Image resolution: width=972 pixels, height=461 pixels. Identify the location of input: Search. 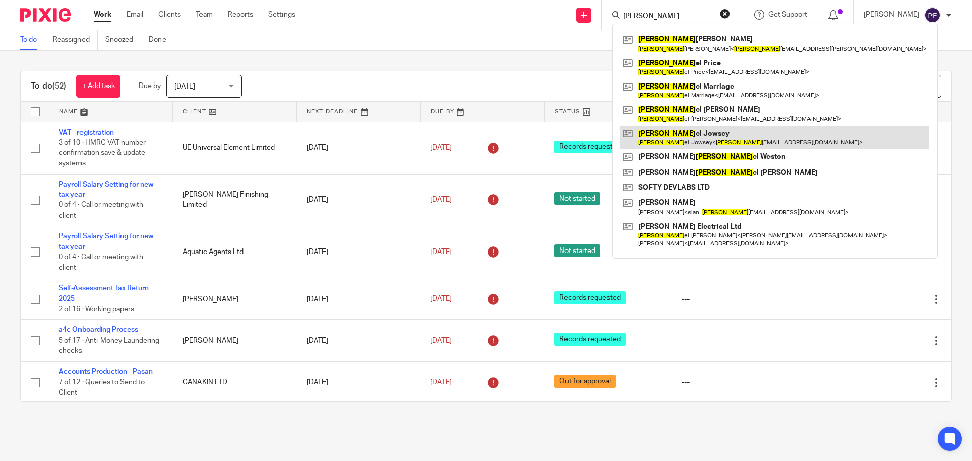
(668, 17).